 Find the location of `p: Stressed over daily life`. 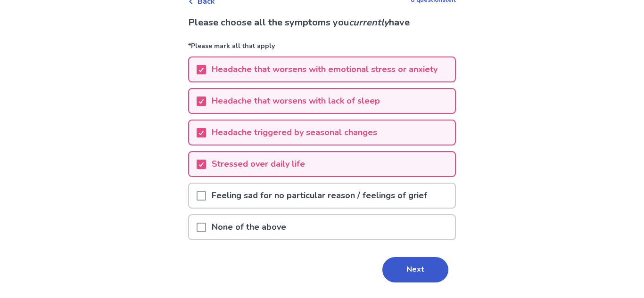

p: Stressed over daily life is located at coordinates (258, 164).